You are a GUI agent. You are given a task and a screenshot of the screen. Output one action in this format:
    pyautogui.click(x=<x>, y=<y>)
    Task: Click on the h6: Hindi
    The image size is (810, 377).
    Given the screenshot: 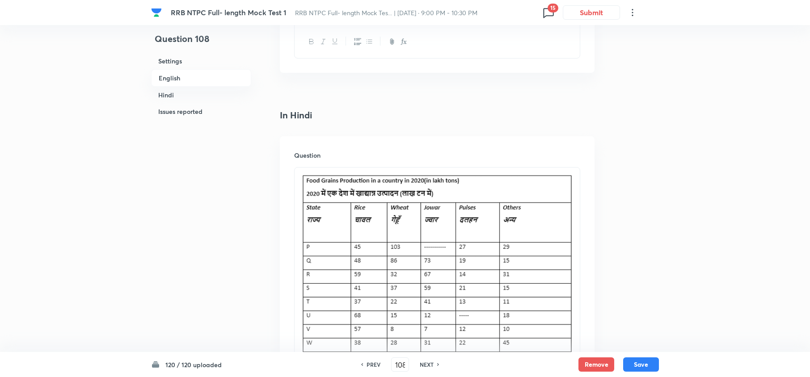 What is the action you would take?
    pyautogui.click(x=201, y=95)
    